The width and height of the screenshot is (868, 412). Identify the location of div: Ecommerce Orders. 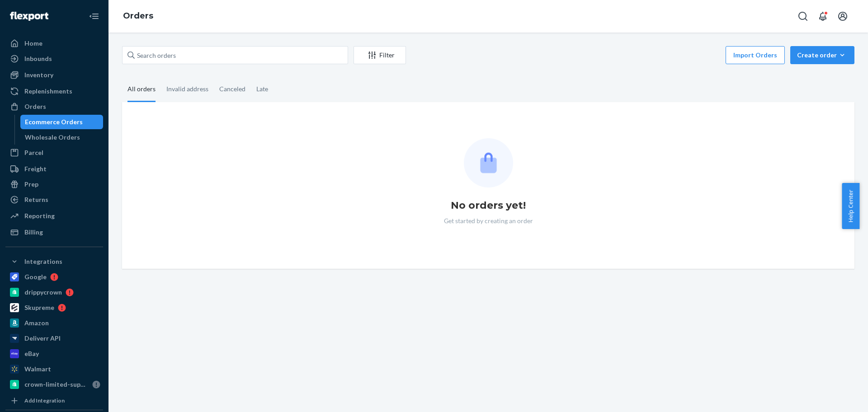
(54, 122).